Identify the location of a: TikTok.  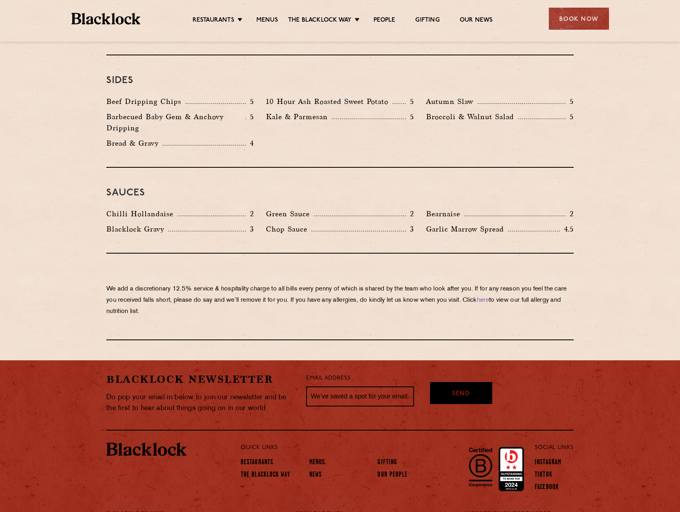
(544, 476).